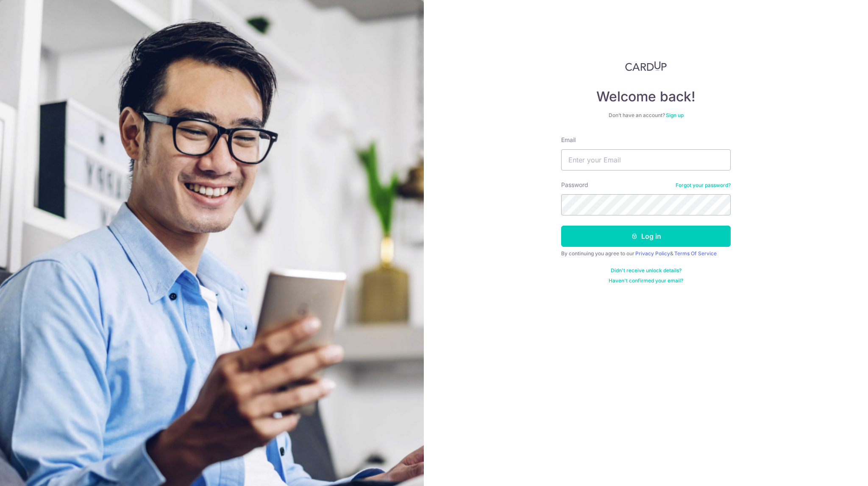 The height and width of the screenshot is (486, 868). Describe the element at coordinates (574, 185) in the screenshot. I see `label: Password` at that location.